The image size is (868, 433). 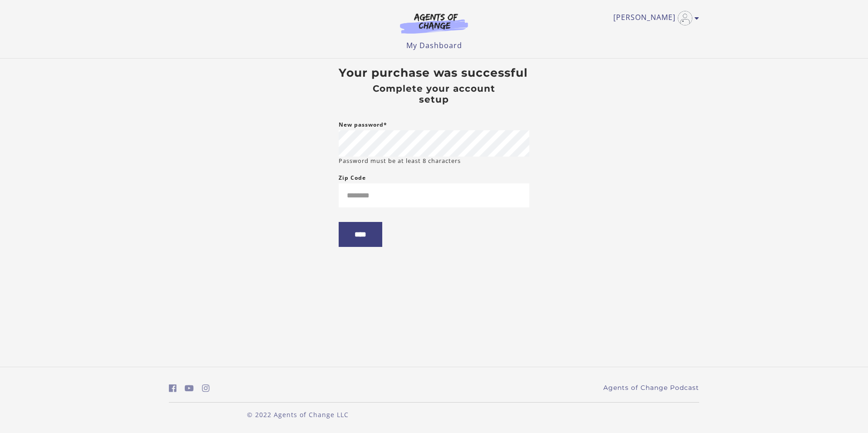 I want to click on p: © 2022 Agents of Change LLC, so click(x=298, y=415).